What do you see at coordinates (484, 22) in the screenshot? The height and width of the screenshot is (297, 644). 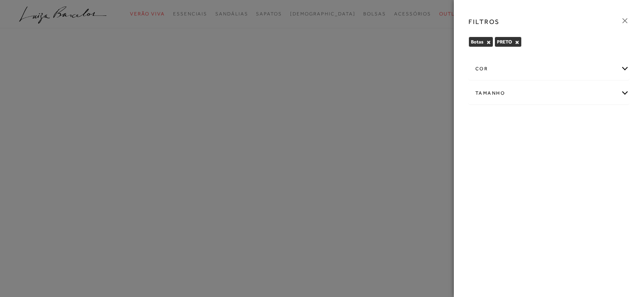 I see `h3: FILTROS` at bounding box center [484, 22].